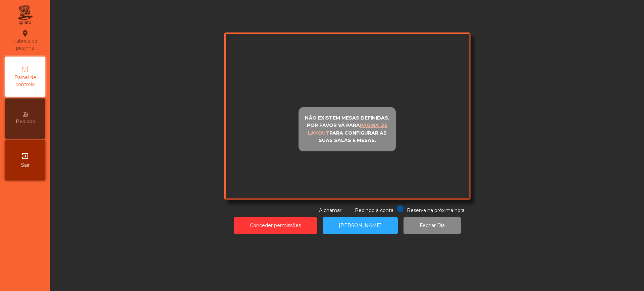 This screenshot has height=291, width=644. What do you see at coordinates (25, 165) in the screenshot?
I see `span: Sair` at bounding box center [25, 165].